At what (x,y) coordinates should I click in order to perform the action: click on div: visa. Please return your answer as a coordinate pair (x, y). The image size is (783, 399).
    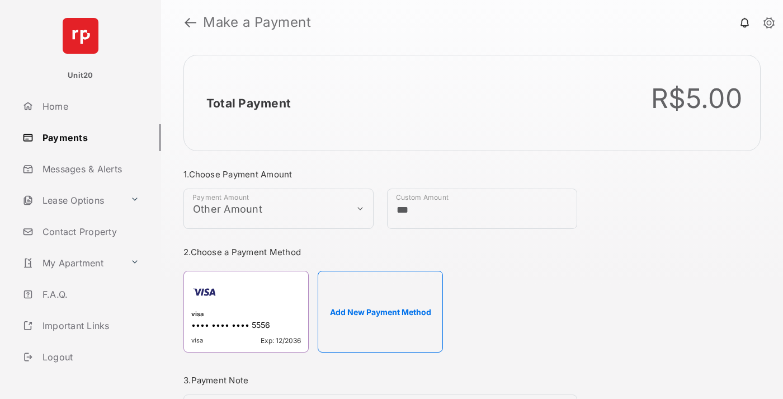
    Looking at the image, I should click on (246, 315).